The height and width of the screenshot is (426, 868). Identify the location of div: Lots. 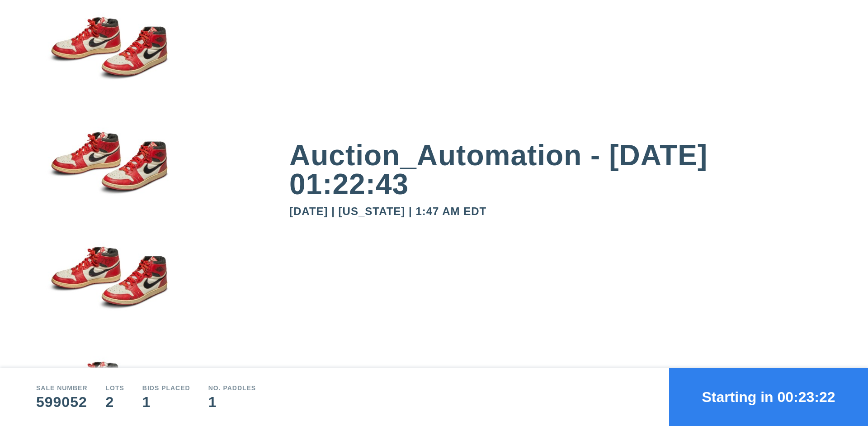
(115, 388).